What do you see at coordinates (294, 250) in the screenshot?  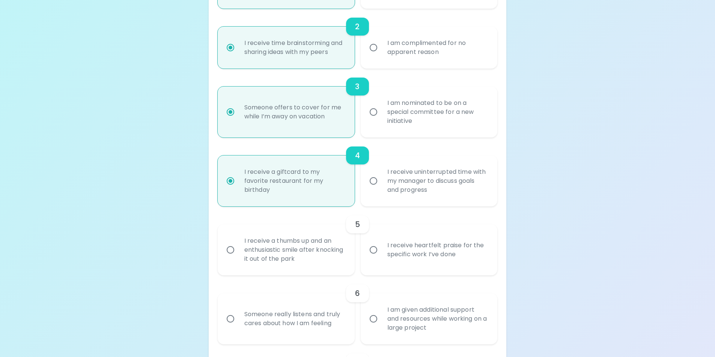 I see `div: I receive a thumbs up and an enthusiastic smile after knocking it out of the park` at bounding box center [294, 250].